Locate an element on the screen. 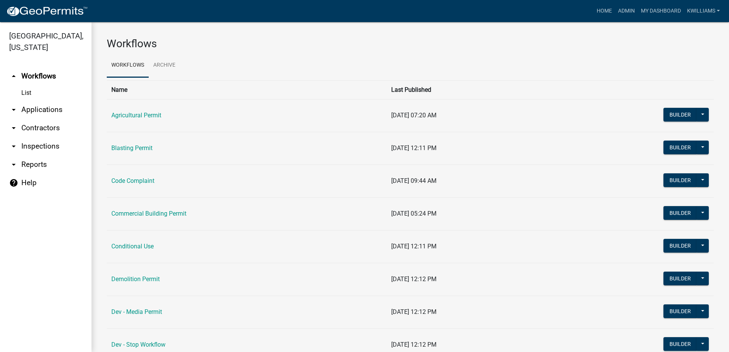 The image size is (729, 352). a: My Dashboard is located at coordinates (661, 11).